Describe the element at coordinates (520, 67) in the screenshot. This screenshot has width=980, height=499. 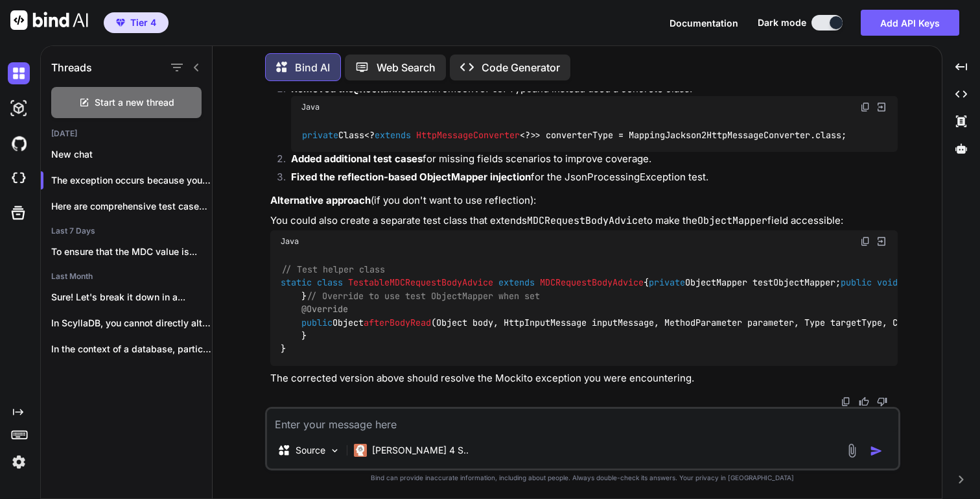
I see `p: Code Generator` at that location.